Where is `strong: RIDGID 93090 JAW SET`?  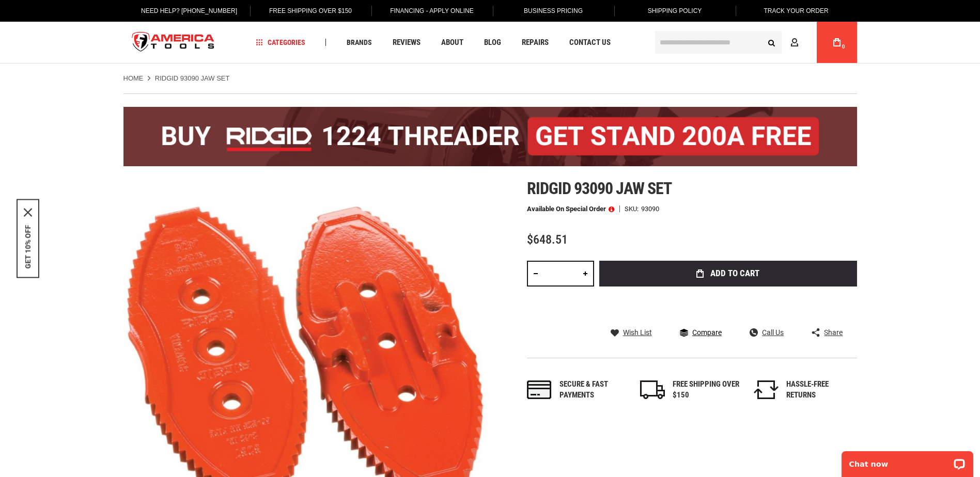
strong: RIDGID 93090 JAW SET is located at coordinates (192, 78).